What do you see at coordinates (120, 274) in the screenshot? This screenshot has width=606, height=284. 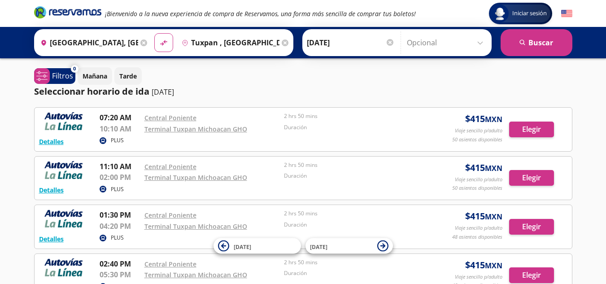 I see `p: 05:30 PM` at bounding box center [120, 274].